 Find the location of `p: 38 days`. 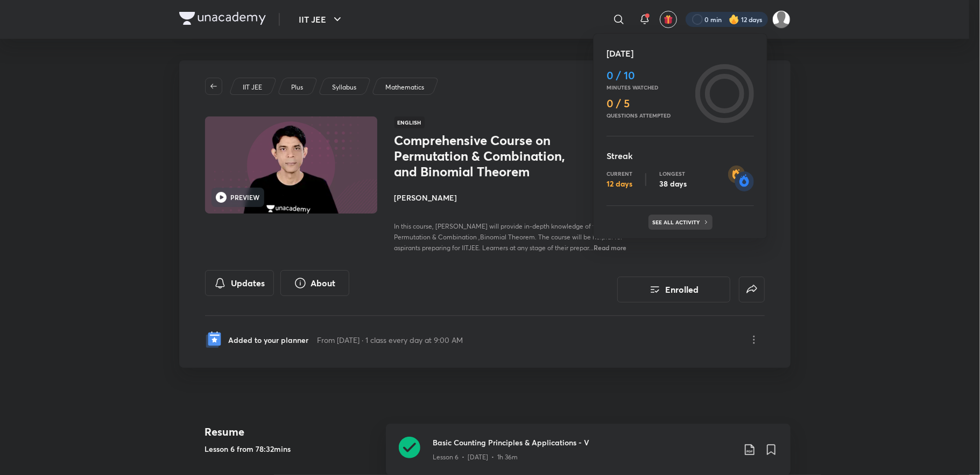

p: 38 days is located at coordinates (673, 184).